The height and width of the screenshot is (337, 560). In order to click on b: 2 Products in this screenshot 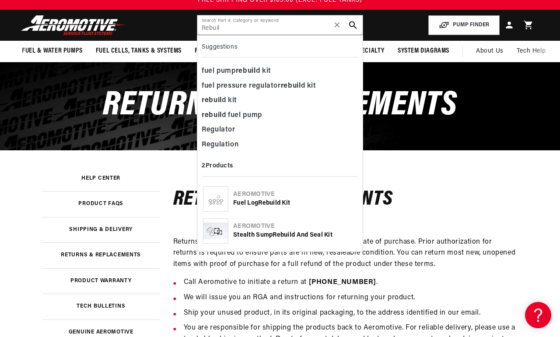, I will do `click(218, 165)`.